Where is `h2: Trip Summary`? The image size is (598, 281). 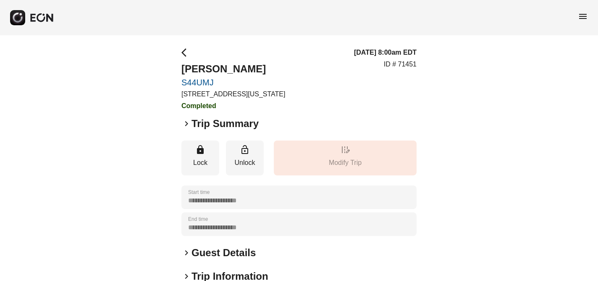 h2: Trip Summary is located at coordinates (225, 124).